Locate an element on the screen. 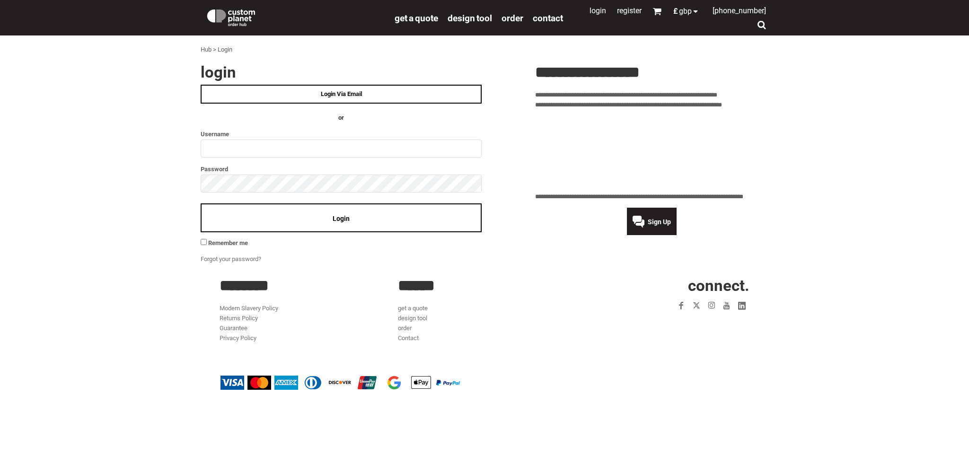 This screenshot has width=969, height=465. img: PayPal is located at coordinates (448, 383).